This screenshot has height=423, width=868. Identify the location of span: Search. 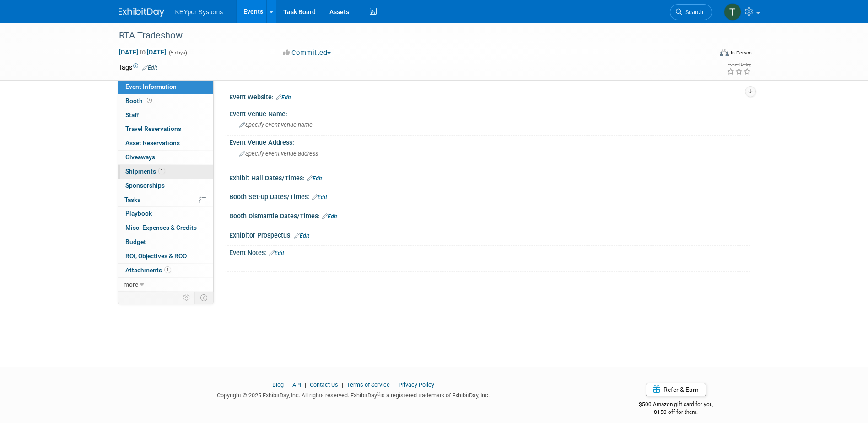
(693, 12).